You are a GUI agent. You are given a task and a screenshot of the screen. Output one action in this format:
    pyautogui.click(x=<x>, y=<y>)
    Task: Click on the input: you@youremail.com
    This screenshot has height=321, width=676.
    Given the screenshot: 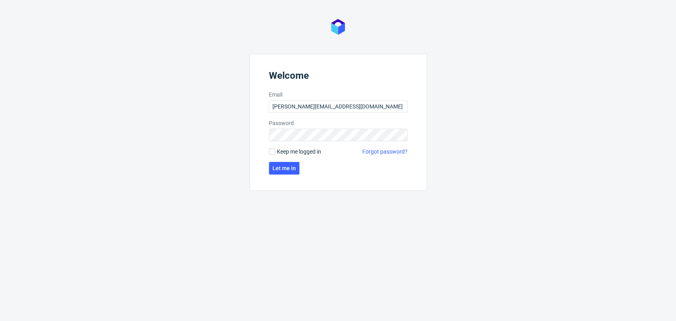 What is the action you would take?
    pyautogui.click(x=338, y=106)
    